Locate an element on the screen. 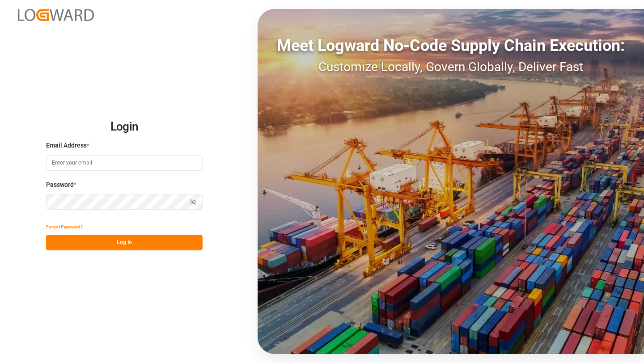 The image size is (644, 363). h2: Login is located at coordinates (124, 127).